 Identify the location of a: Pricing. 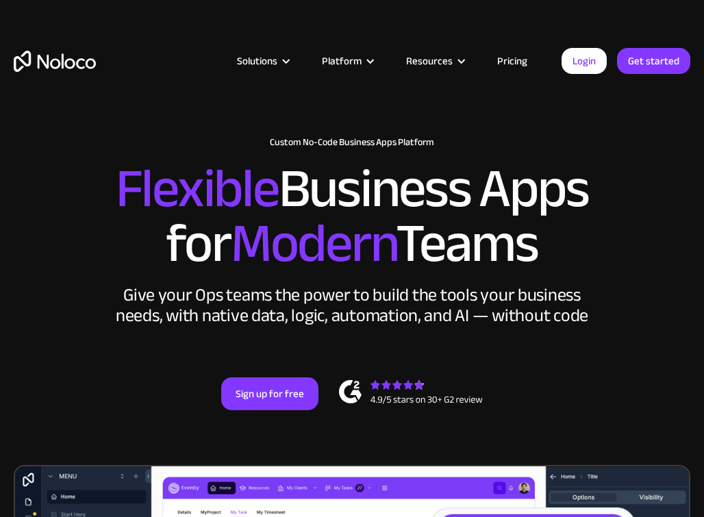
(512, 61).